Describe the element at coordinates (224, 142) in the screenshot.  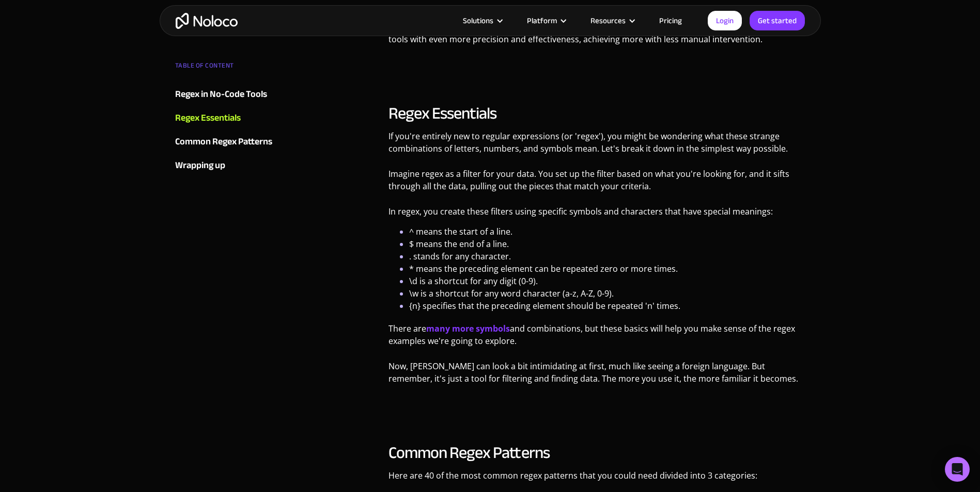
I see `div: Common Regex Patterns` at that location.